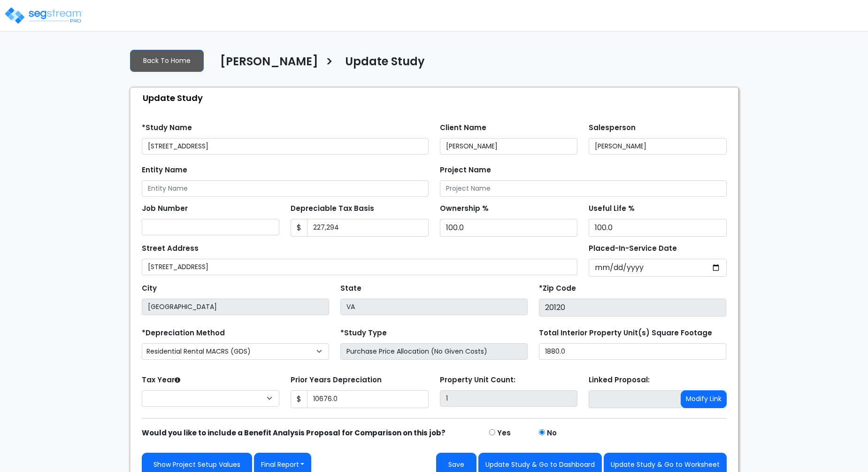  I want to click on input: Entity Name, so click(285, 188).